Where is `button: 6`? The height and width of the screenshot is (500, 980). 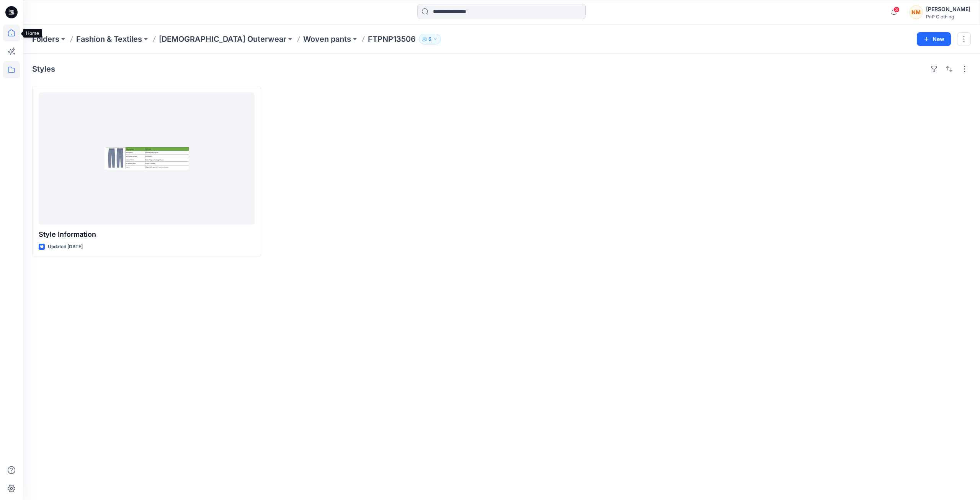 button: 6 is located at coordinates (430, 39).